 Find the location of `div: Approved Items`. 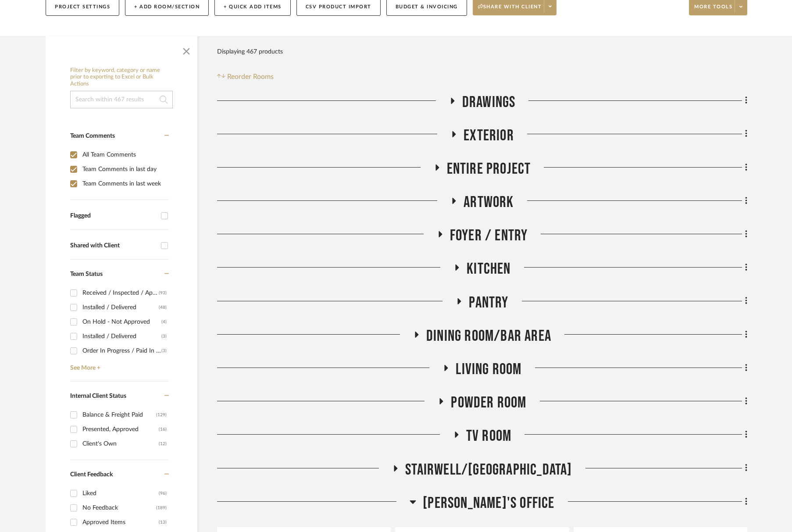

div: Approved Items is located at coordinates (121, 522).